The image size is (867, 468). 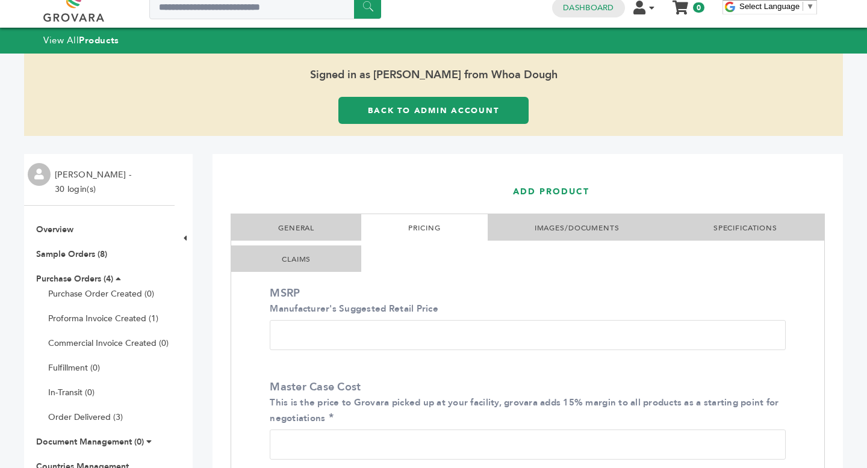 I want to click on a: CLAIMS, so click(x=296, y=259).